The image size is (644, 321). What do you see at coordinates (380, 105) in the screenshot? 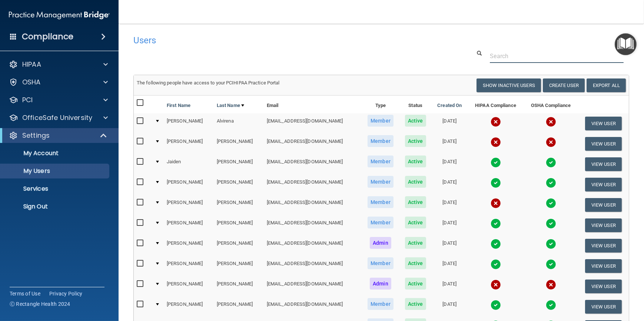
I see `th: Type` at bounding box center [380, 105].